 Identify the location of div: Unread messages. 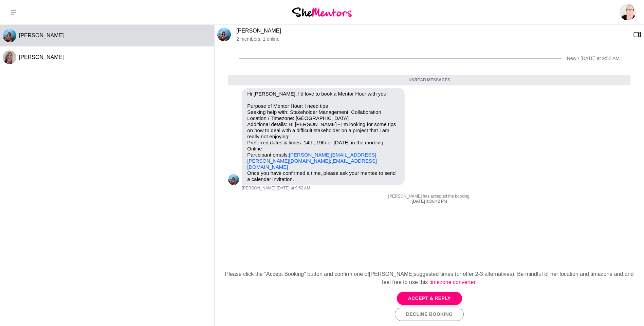
(429, 80).